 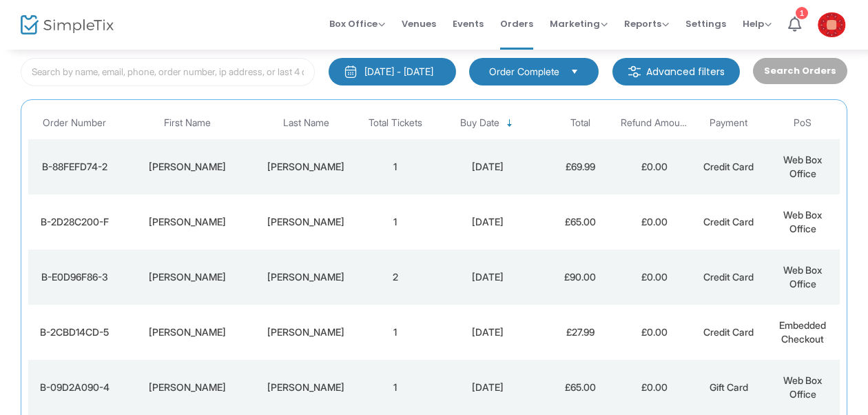 I want to click on button: Select, so click(x=575, y=72).